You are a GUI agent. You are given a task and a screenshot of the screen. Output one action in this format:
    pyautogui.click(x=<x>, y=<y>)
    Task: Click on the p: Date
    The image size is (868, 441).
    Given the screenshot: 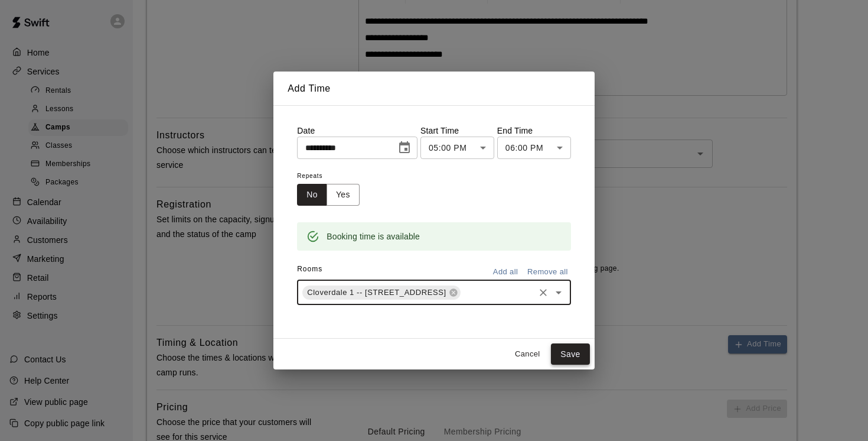 What is the action you would take?
    pyautogui.click(x=357, y=130)
    